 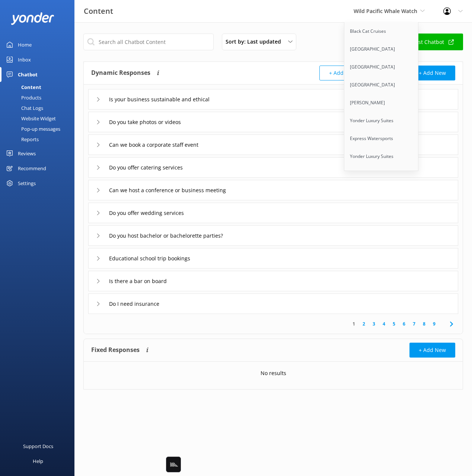 What do you see at coordinates (385, 11) in the screenshot?
I see `span: Wild Pacific Whale Watch` at bounding box center [385, 11].